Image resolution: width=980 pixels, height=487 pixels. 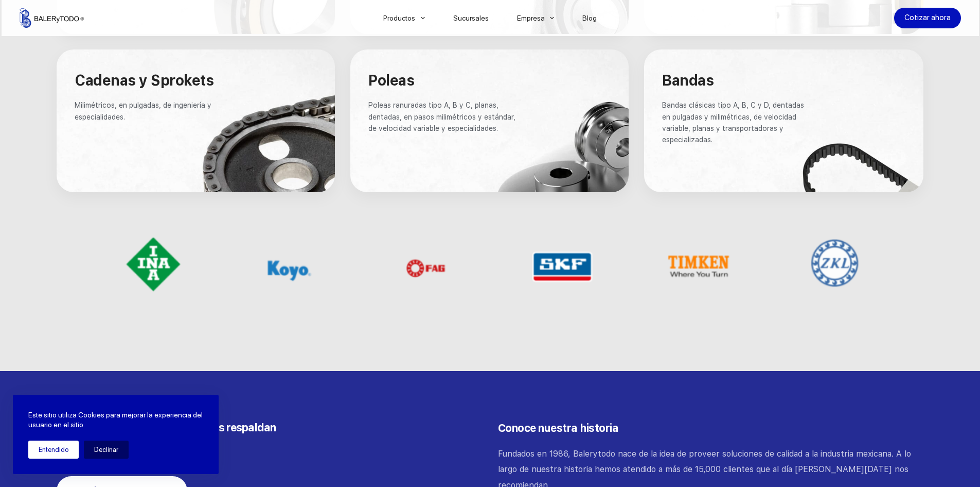 I want to click on span: Milimétricos, en pulgadas, de ingeniería y especialidades., so click(x=144, y=111).